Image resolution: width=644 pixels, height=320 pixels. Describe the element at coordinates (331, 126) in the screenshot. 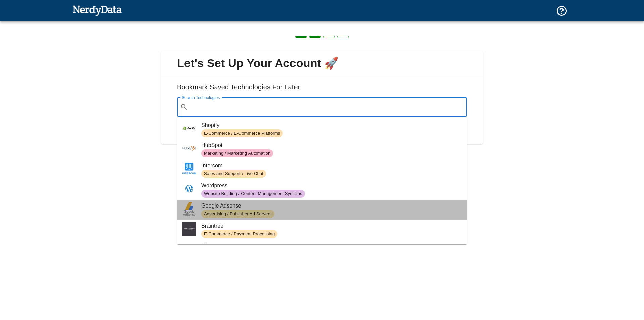

I see `span: Shopify` at that location.